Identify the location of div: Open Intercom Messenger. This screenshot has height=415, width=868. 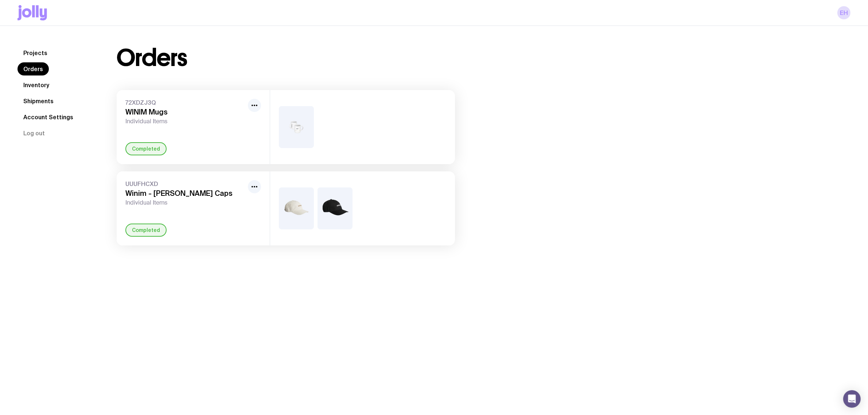
(852, 398).